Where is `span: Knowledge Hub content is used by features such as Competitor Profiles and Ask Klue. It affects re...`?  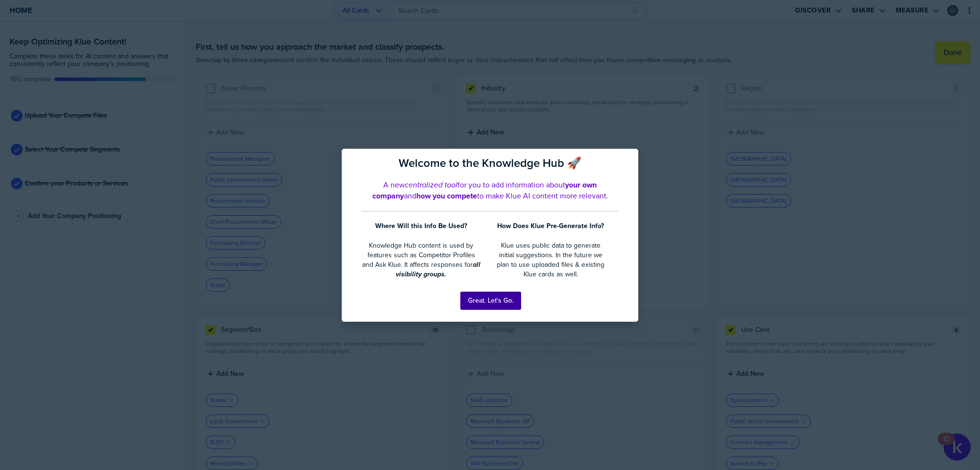
span: Knowledge Hub content is used by features such as Competitor Profiles and Ask Klue. It affects re... is located at coordinates (420, 255).